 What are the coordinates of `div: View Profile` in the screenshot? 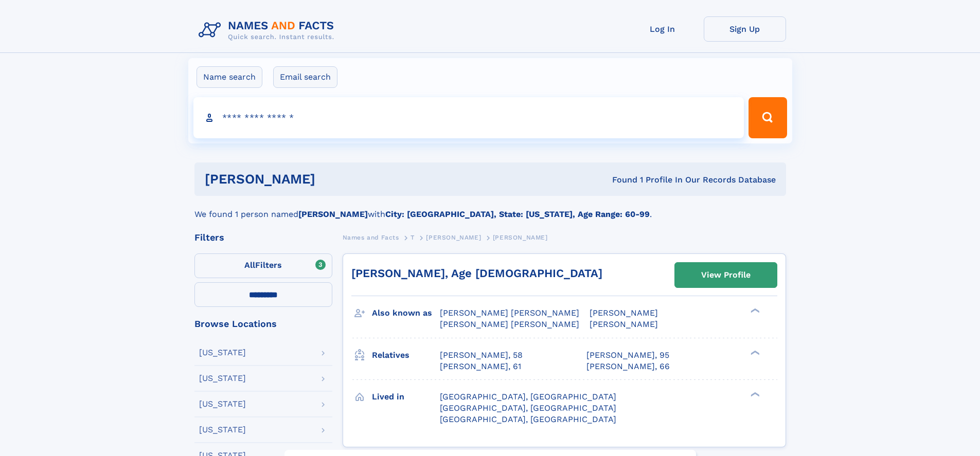 It's located at (726, 275).